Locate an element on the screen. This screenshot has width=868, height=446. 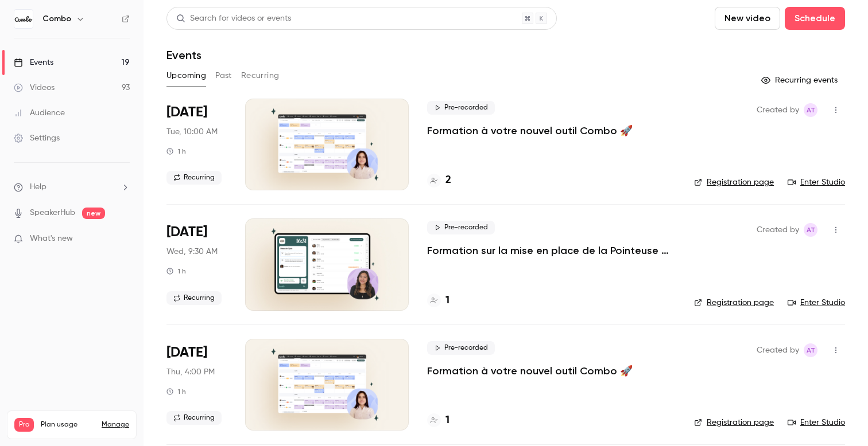
div: Search for videos or events is located at coordinates (233, 18).